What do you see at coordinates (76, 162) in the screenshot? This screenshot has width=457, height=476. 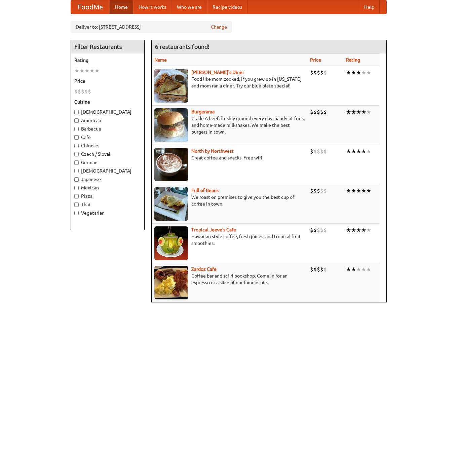 I see `input: German` at bounding box center [76, 162].